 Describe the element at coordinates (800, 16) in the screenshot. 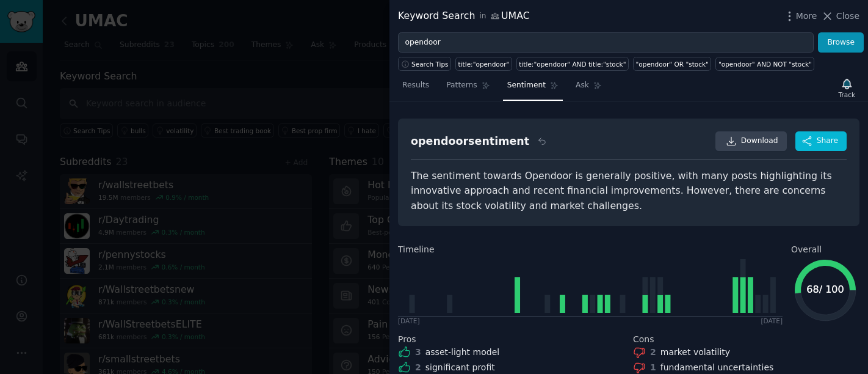

I see `button: More` at that location.